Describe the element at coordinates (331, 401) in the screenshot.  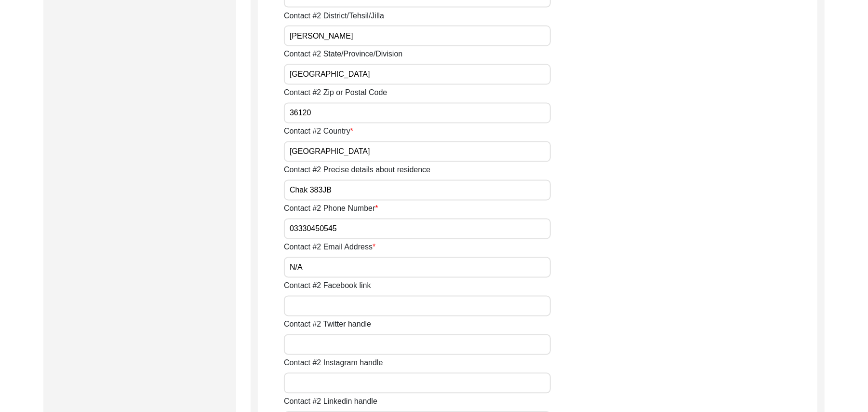
I see `label: Contact #2 Linkedin handle` at that location.